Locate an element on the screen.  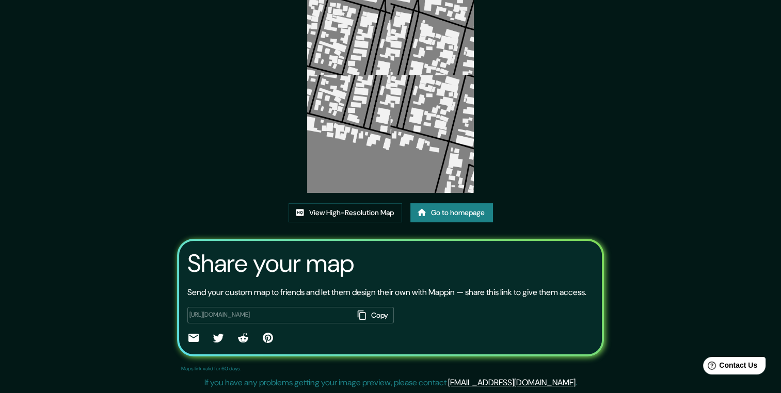
a: Go to homepage is located at coordinates (451, 213).